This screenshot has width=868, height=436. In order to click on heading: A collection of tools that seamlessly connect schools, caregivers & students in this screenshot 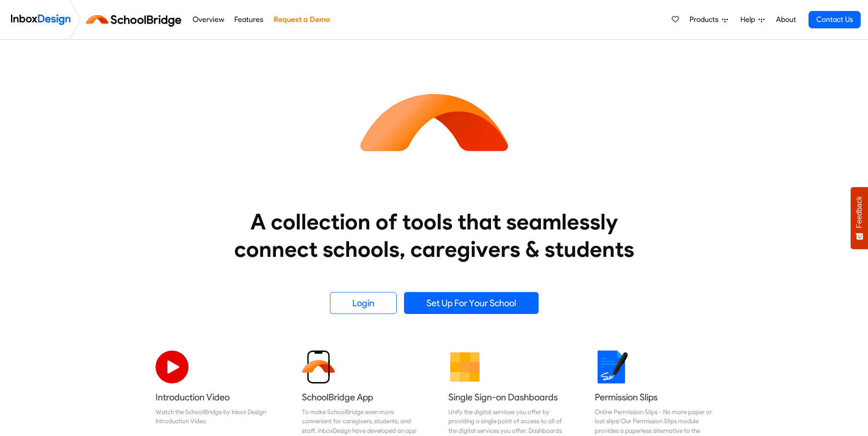, I will do `click(434, 235)`.